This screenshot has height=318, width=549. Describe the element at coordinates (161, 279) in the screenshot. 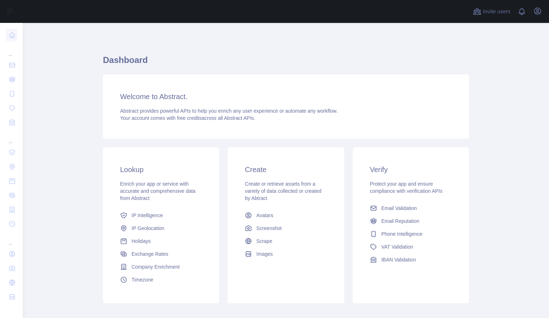

I see `a: Timezone` at that location.